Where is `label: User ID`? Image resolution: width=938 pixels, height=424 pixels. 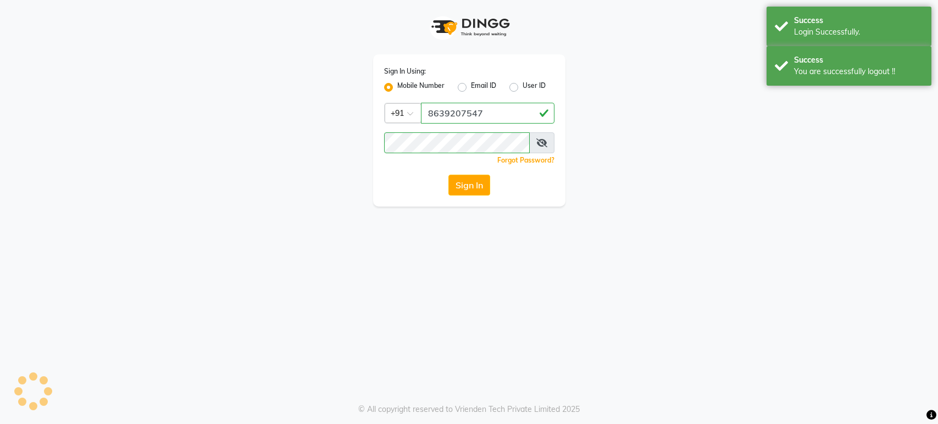 label: User ID is located at coordinates (534, 87).